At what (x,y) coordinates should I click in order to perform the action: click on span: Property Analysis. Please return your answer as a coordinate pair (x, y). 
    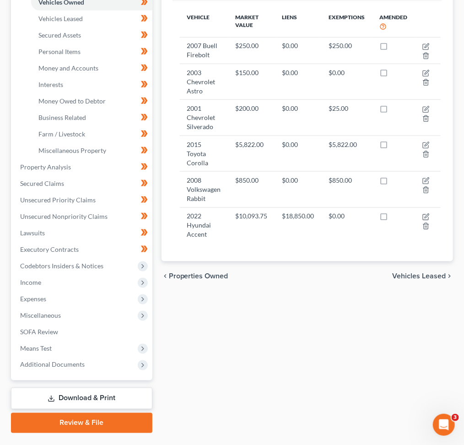
    Looking at the image, I should click on (45, 167).